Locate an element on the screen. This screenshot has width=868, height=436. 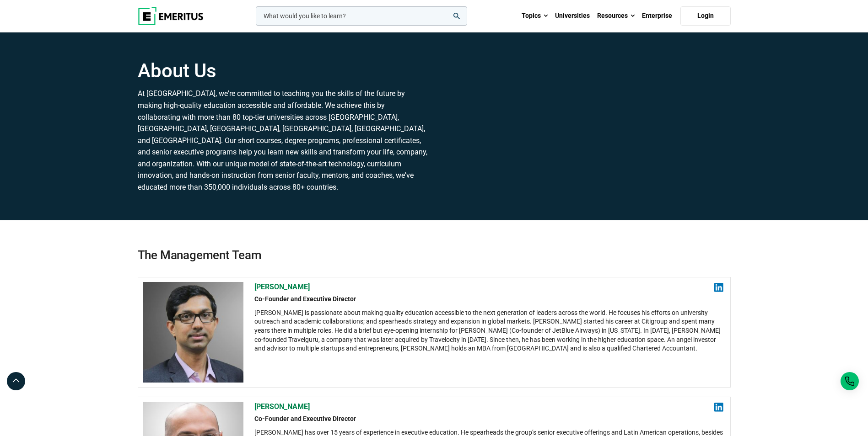
h2: The Management Team is located at coordinates (434, 242).